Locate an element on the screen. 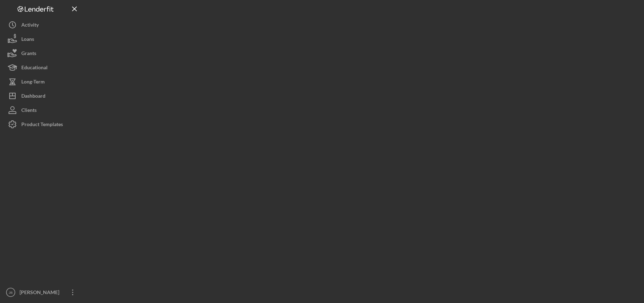 Image resolution: width=644 pixels, height=303 pixels. button: Clients is located at coordinates (43, 110).